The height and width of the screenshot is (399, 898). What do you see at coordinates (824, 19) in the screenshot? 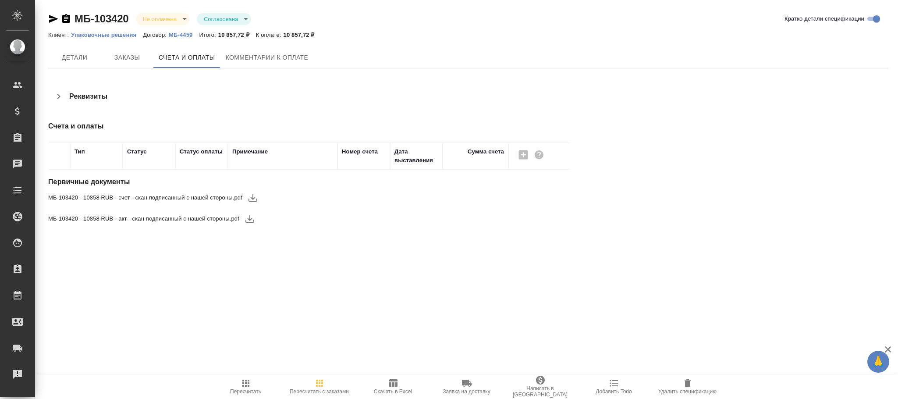
I see `span: Кратко детали спецификации` at bounding box center [824, 19].